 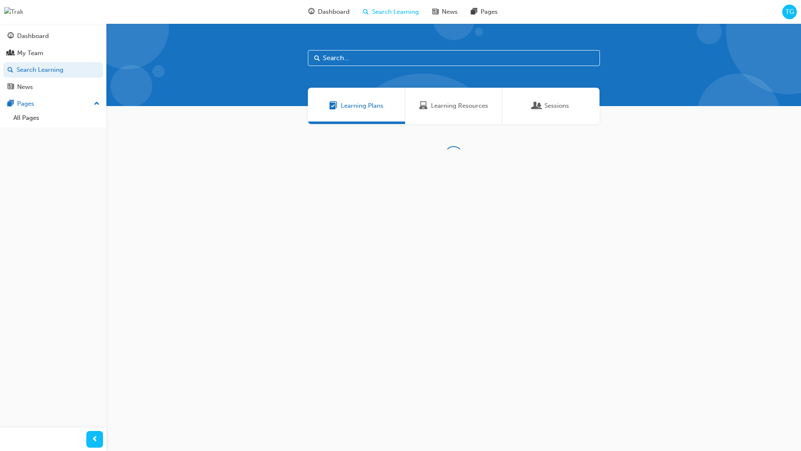 What do you see at coordinates (14, 12) in the screenshot?
I see `a: Trak` at bounding box center [14, 12].